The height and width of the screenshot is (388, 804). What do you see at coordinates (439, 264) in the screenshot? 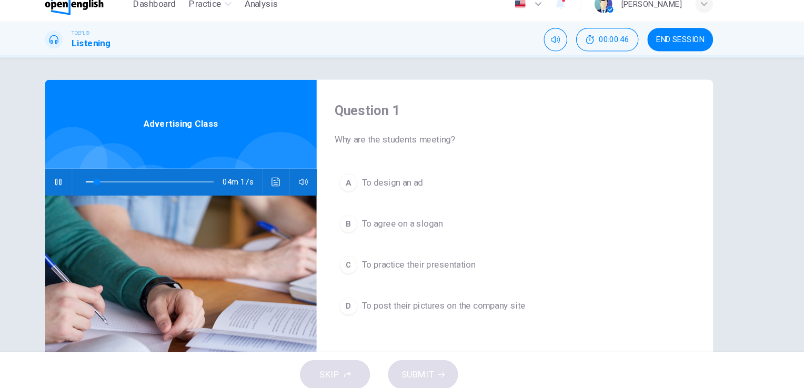
I see `span: To practice their presentation` at bounding box center [439, 264].